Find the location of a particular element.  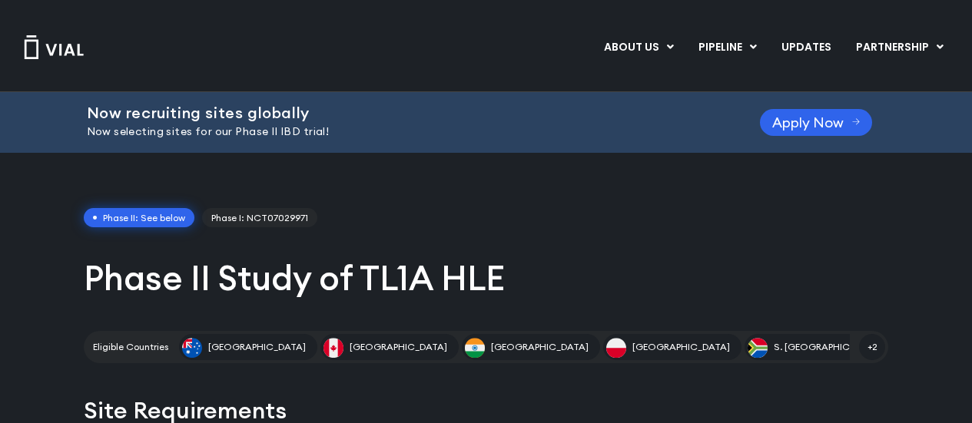

h2: Eligible Countries is located at coordinates (131, 347).